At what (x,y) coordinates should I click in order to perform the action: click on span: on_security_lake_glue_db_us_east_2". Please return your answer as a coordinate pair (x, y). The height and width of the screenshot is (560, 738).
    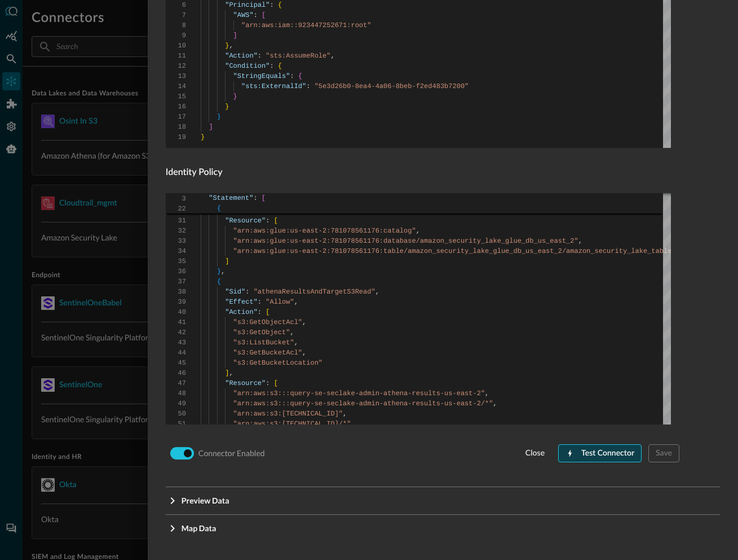
    Looking at the image, I should click on (507, 241).